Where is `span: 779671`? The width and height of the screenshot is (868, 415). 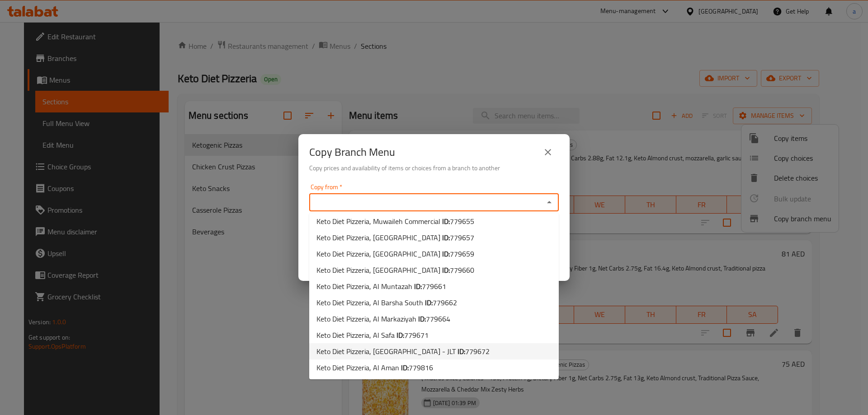 span: 779671 is located at coordinates (416, 335).